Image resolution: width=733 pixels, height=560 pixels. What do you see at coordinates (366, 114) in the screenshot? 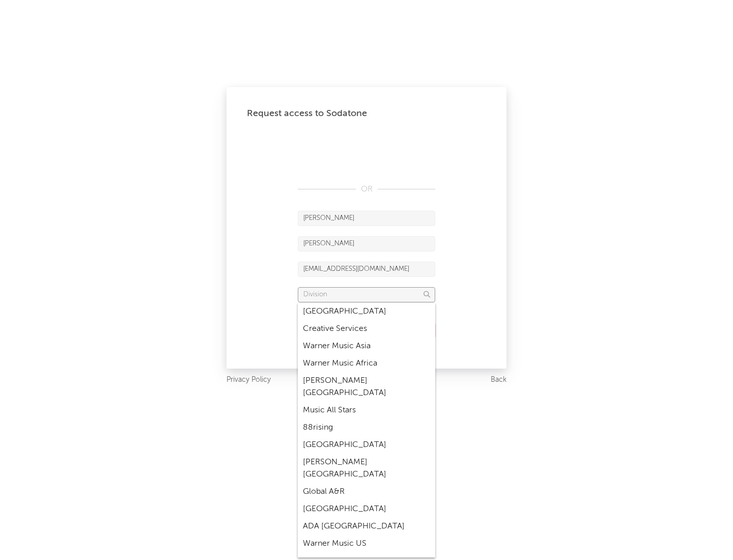
I see `div: Request access to Sodatone` at bounding box center [366, 114].